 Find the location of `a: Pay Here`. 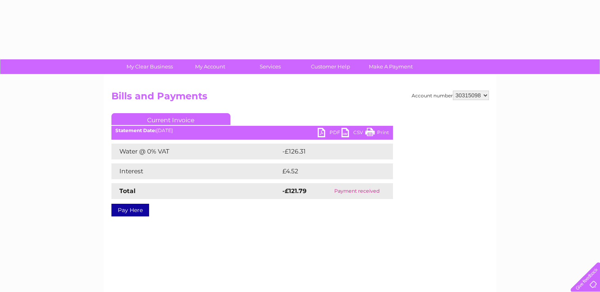

a: Pay Here is located at coordinates (130, 210).